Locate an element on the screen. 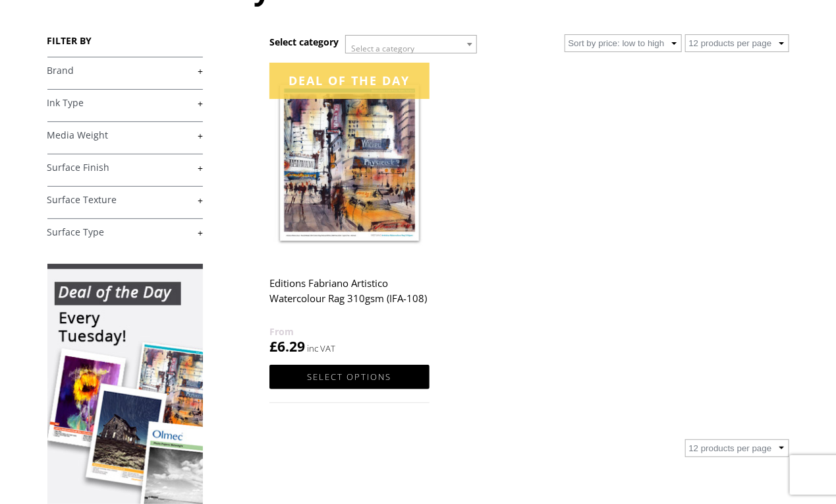 The image size is (836, 504). h4: Surface Finish is located at coordinates (126, 166).